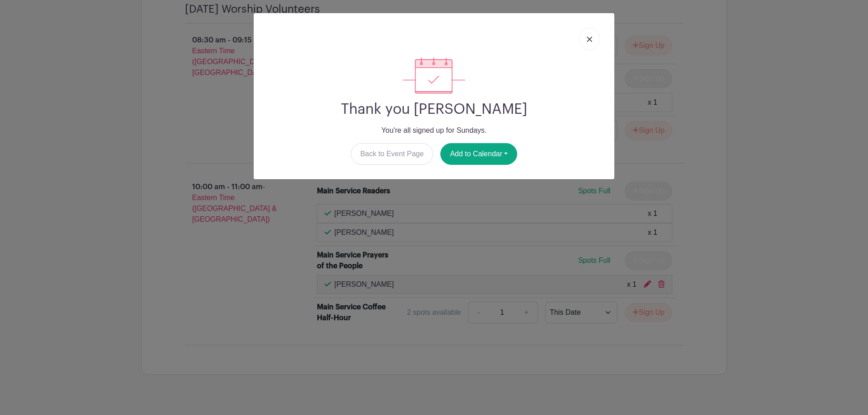 This screenshot has height=415, width=868. I want to click on p: You're all signed up for Sundays., so click(434, 131).